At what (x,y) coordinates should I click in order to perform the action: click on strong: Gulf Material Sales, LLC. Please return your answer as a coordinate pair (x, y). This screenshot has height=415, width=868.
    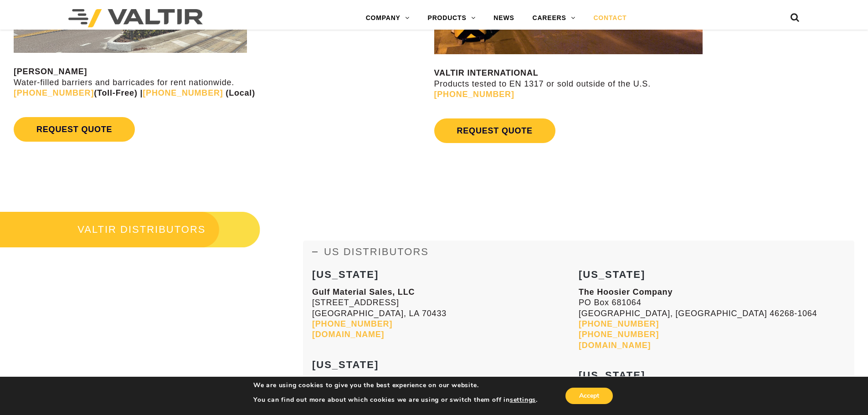
    Looking at the image, I should click on (363, 292).